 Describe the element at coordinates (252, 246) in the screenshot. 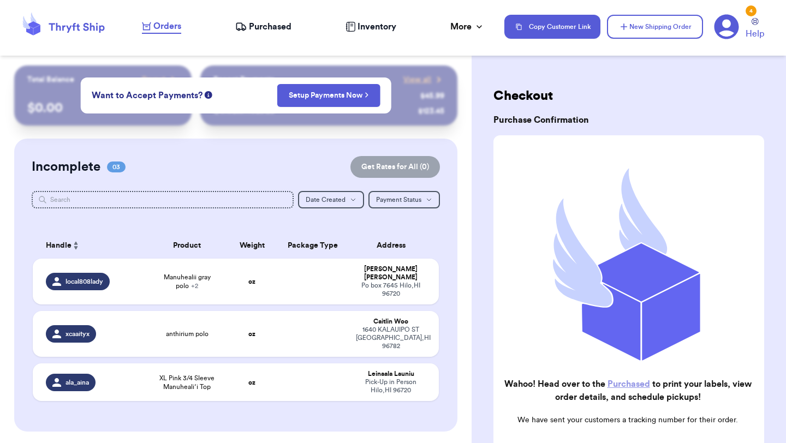

I see `th: Weight` at that location.